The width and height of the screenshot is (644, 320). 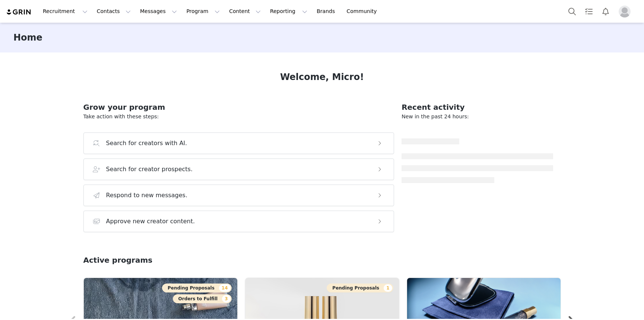 What do you see at coordinates (477, 107) in the screenshot?
I see `h2: Recent activity` at bounding box center [477, 107].